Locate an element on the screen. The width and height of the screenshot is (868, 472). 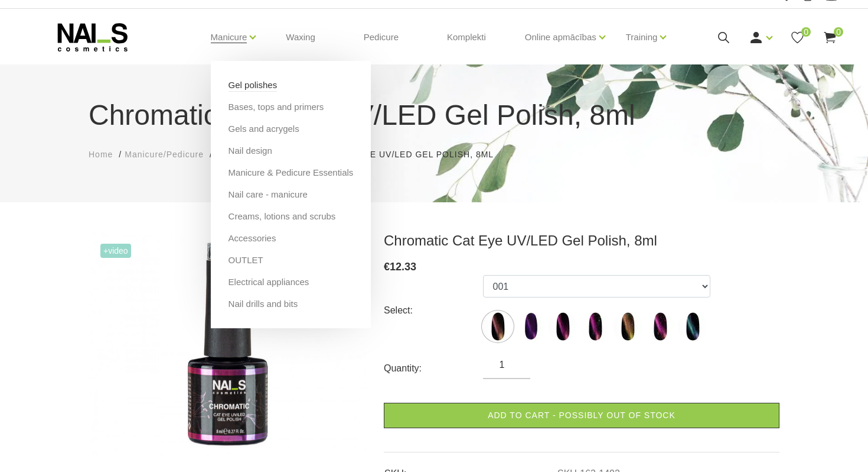
span: Manicure/Pedicure is located at coordinates (164, 154).